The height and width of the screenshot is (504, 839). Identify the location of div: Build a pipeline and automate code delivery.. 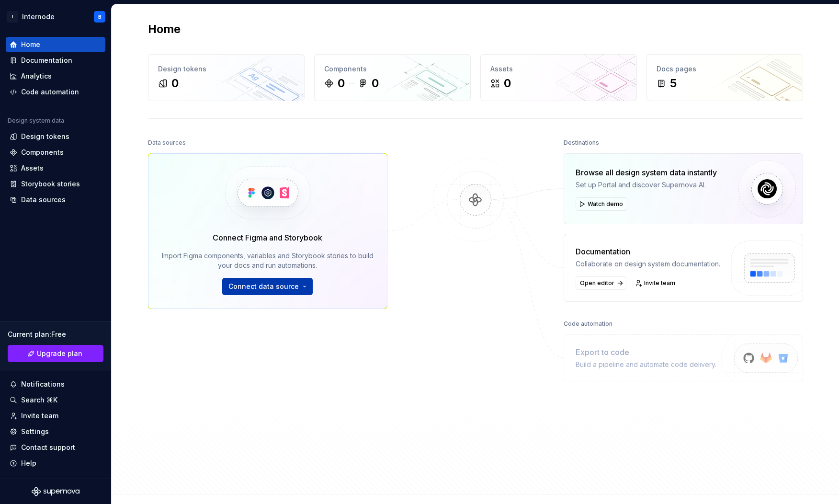
(646, 364).